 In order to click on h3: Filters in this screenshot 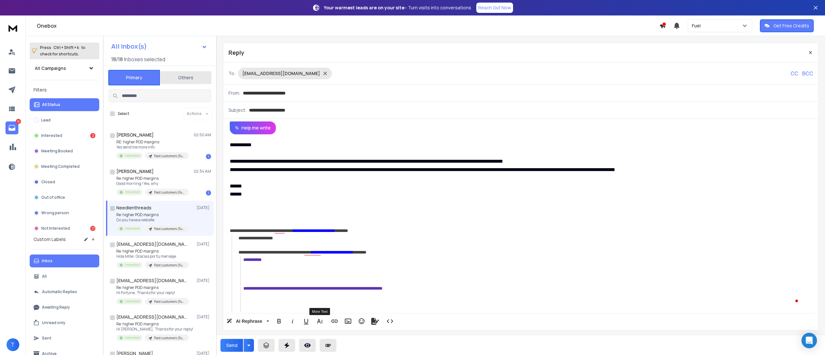, I will do `click(64, 90)`.